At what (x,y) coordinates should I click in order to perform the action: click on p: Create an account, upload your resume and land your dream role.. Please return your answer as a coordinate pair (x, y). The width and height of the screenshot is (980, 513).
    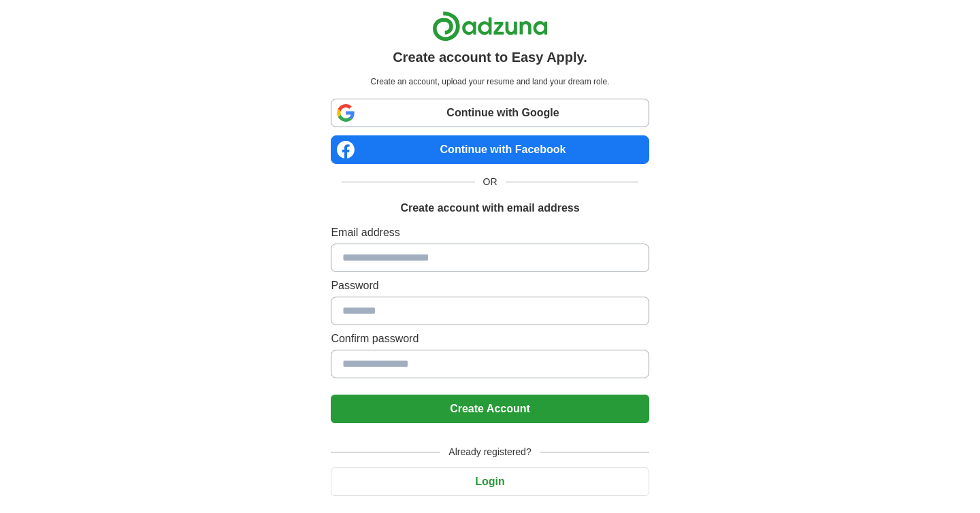
    Looking at the image, I should click on (490, 82).